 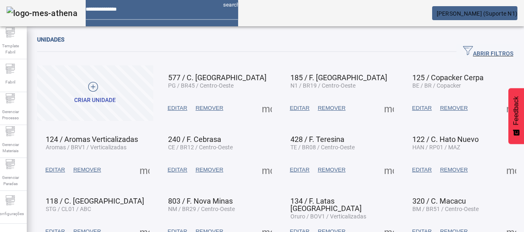 I want to click on span: 124 / Aromas Verticalizadas, so click(x=92, y=139).